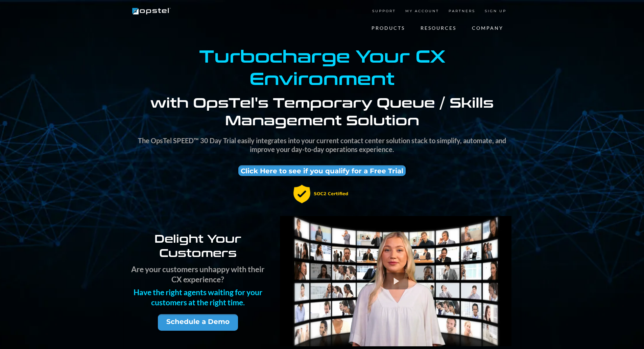 The height and width of the screenshot is (349, 644). I want to click on a: Click Here to see if you qualify for a Free Trial, so click(322, 171).